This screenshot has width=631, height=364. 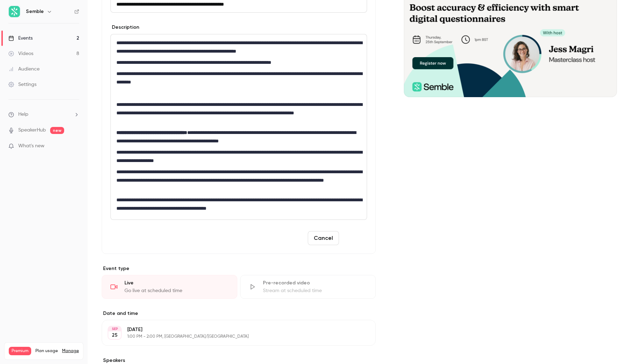 I want to click on h6: Semble, so click(x=35, y=12).